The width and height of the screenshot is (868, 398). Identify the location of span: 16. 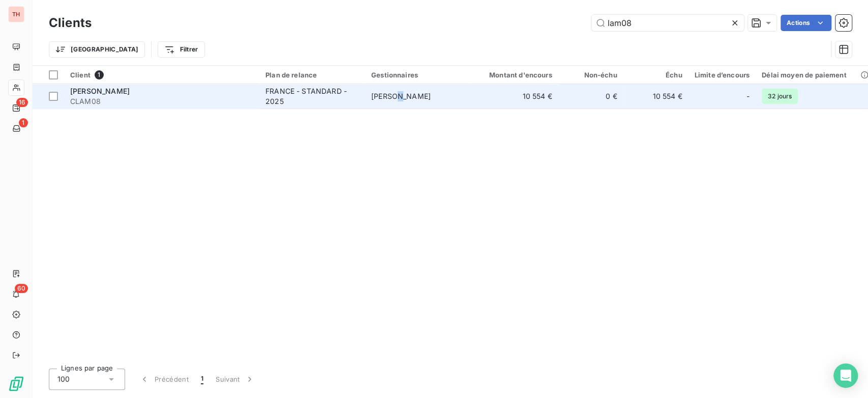
(22, 102).